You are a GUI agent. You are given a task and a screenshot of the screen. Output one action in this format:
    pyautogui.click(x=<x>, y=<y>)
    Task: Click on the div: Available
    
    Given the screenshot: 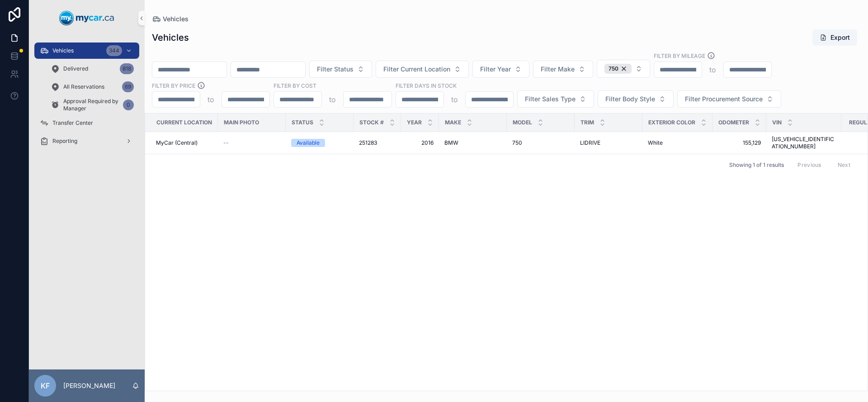 What is the action you would take?
    pyautogui.click(x=308, y=143)
    